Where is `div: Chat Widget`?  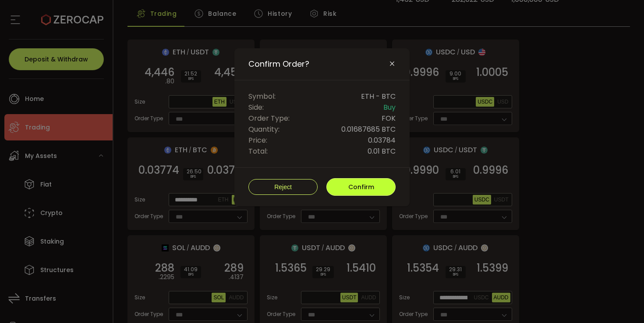
div: Chat Widget is located at coordinates (622, 302).